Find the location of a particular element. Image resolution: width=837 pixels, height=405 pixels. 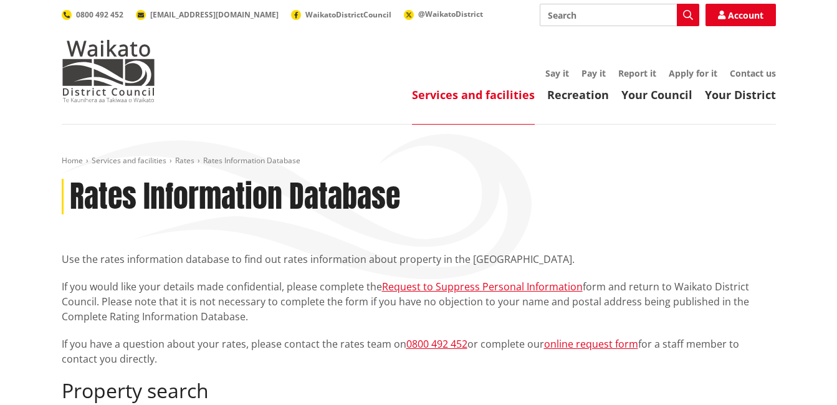

a: Report it is located at coordinates (637, 73).